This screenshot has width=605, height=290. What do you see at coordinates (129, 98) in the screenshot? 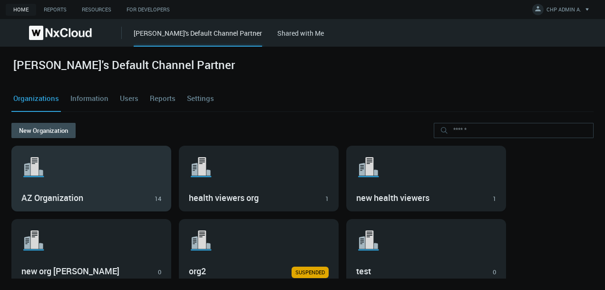
I see `a: Users` at bounding box center [129, 98].